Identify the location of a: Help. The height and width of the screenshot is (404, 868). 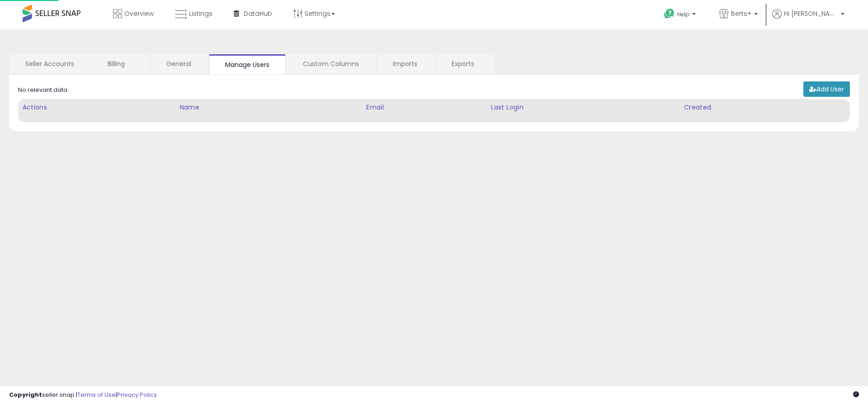
(681, 15).